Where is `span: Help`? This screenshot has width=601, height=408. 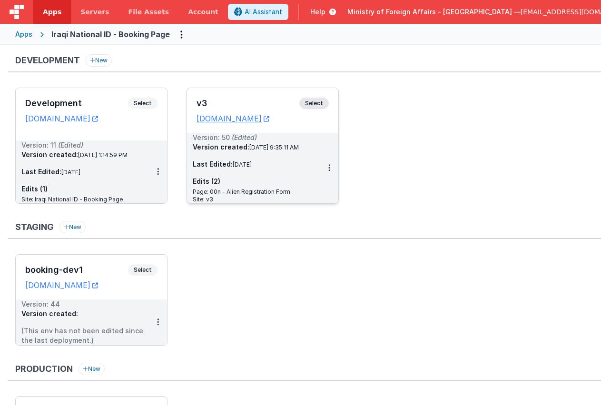
span: Help is located at coordinates (318, 12).